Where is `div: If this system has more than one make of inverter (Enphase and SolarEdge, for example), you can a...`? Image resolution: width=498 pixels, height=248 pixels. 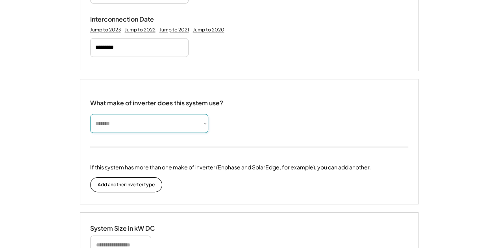 div: If this system has more than one make of inverter (Enphase and SolarEdge, for example), you can a... is located at coordinates (230, 167).